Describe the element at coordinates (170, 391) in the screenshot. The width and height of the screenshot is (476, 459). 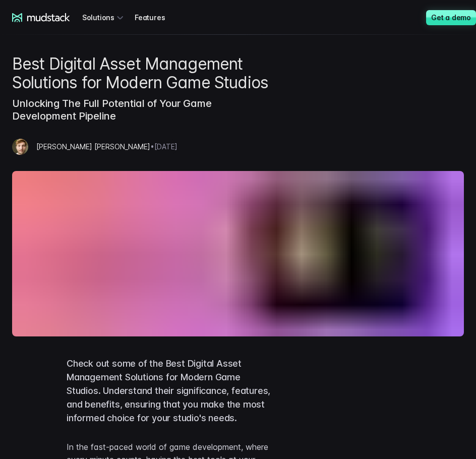
I see `p: Check out some of the Best Digital Asset Management Solutions for Modern Game Studios. Understand...` at that location.